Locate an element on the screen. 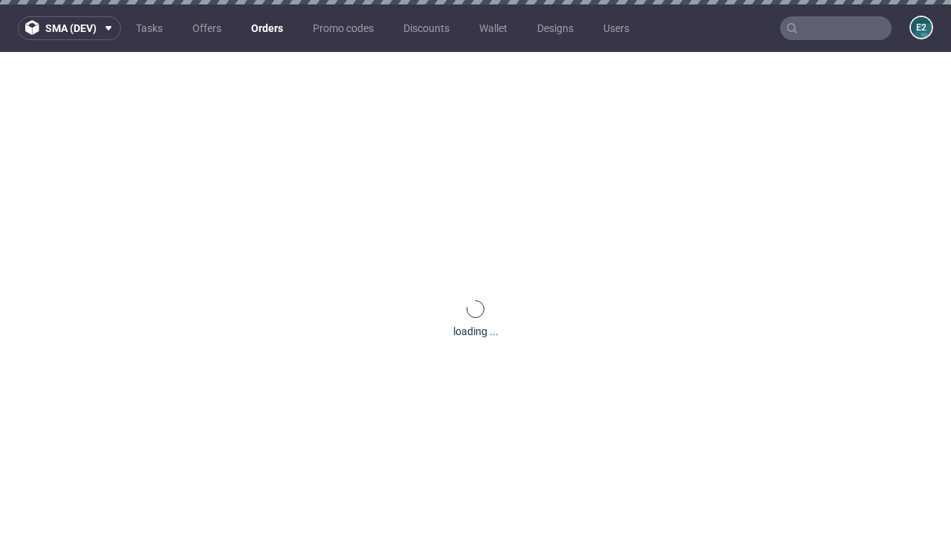  a: Tasks is located at coordinates (149, 28).